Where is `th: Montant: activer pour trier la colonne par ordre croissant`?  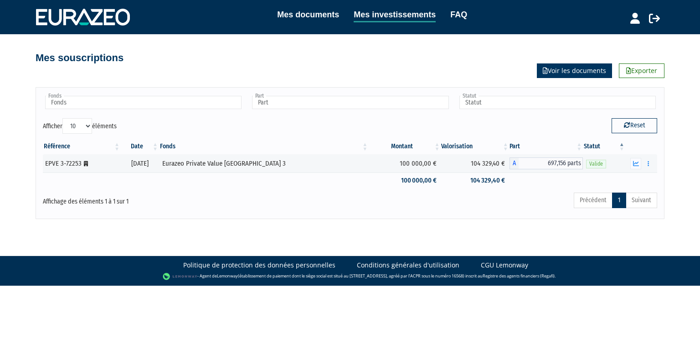
th: Montant: activer pour trier la colonne par ordre croissant is located at coordinates (405, 146).